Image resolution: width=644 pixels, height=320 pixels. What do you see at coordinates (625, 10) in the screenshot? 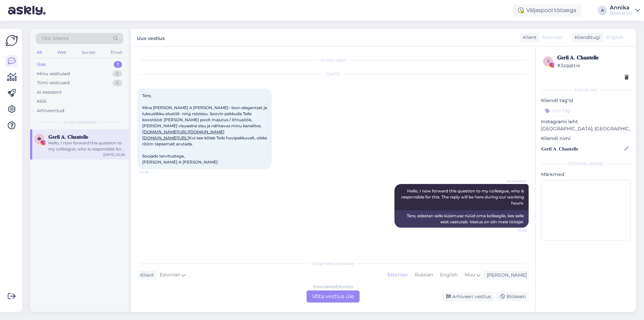
I see `a: AnnikaNoorus OÜ` at bounding box center [625, 10].